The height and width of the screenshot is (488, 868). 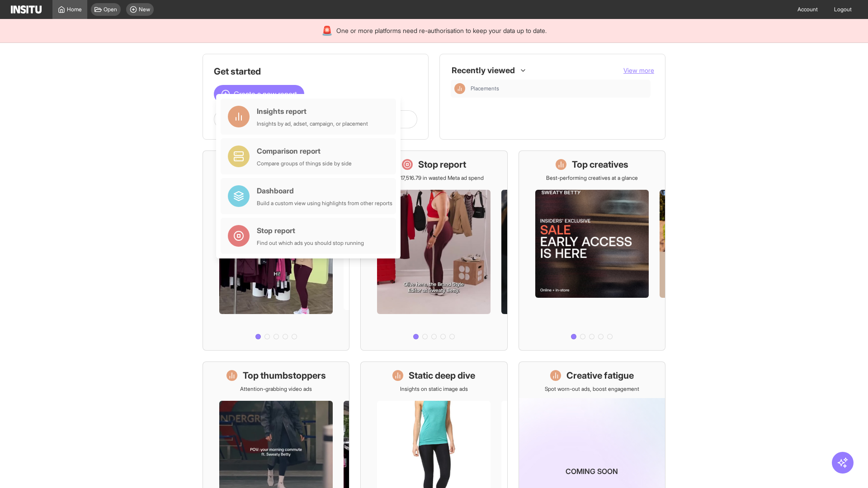 I want to click on h1: Top creatives, so click(x=600, y=165).